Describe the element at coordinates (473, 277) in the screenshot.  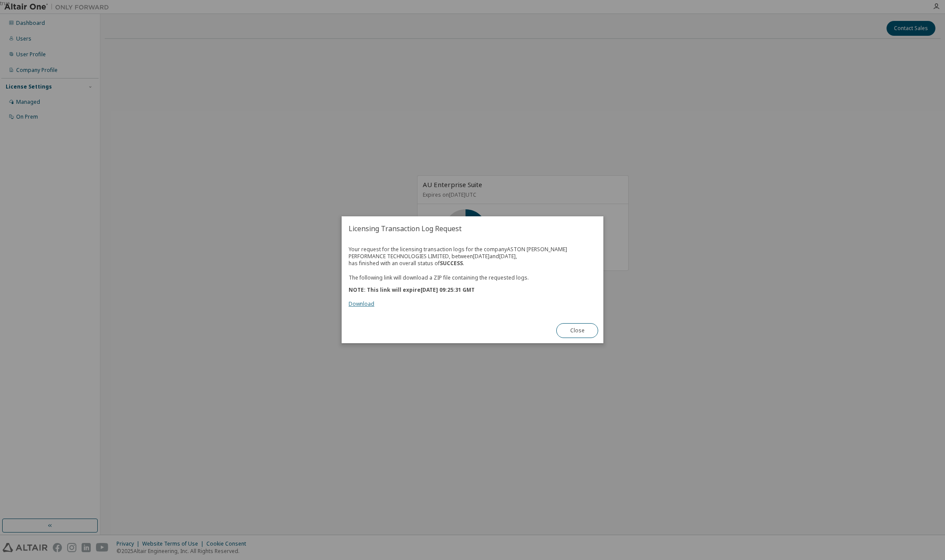
I see `p: The following link will download a ZIP file containing the requested logs.` at that location.